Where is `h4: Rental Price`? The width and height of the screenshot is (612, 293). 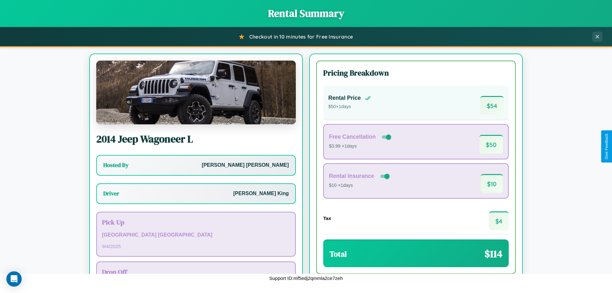 h4: Rental Price is located at coordinates (344, 98).